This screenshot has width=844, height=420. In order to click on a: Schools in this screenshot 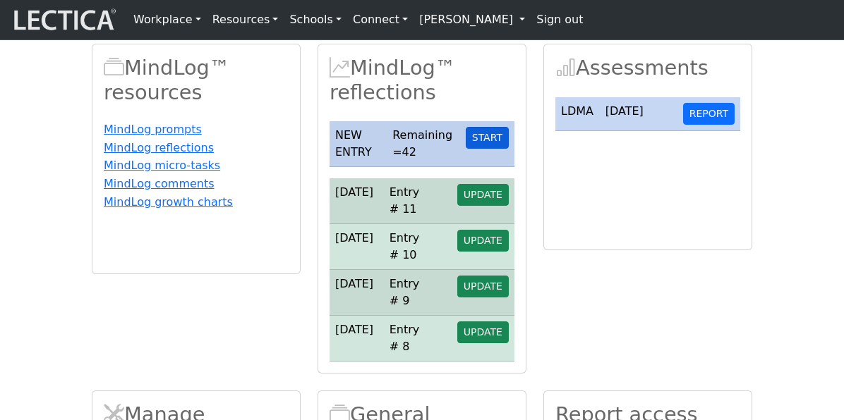, I will do `click(315, 20)`.